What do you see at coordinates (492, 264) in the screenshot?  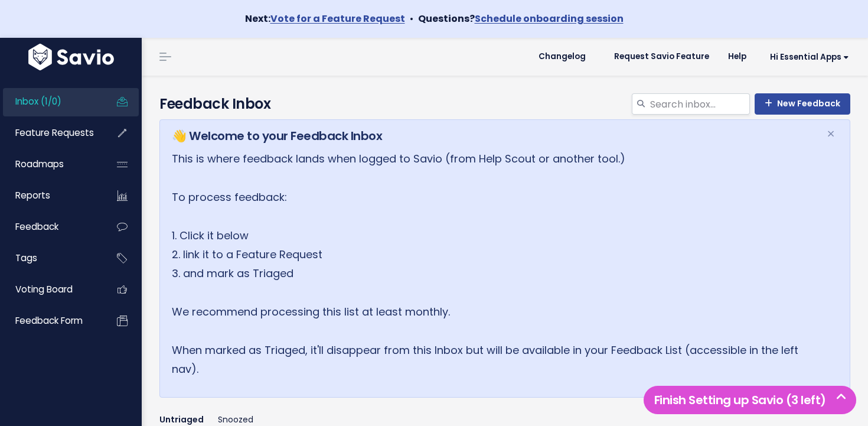 I see `p: This is where feedback lands when logged to Savio (from Help Scout or another tool.) To process f...` at bounding box center [492, 264].